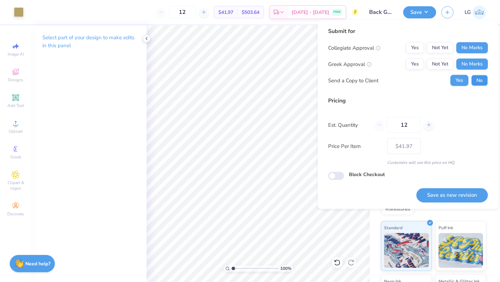 This screenshot has width=500, height=282. What do you see at coordinates (367, 174) in the screenshot?
I see `label: Block Checkout` at bounding box center [367, 174].